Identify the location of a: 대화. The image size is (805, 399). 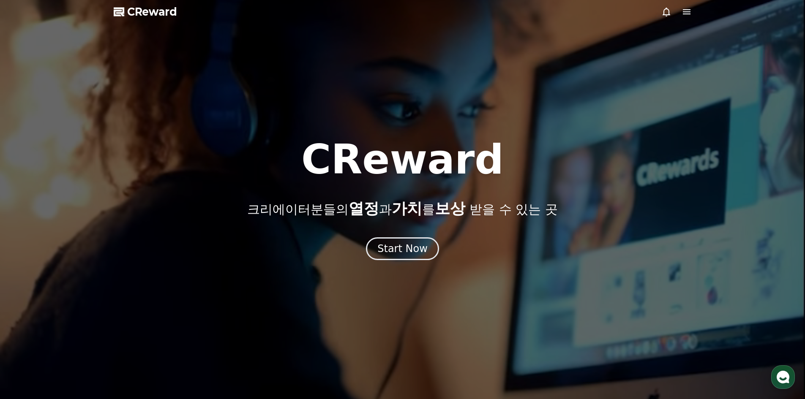
(82, 279).